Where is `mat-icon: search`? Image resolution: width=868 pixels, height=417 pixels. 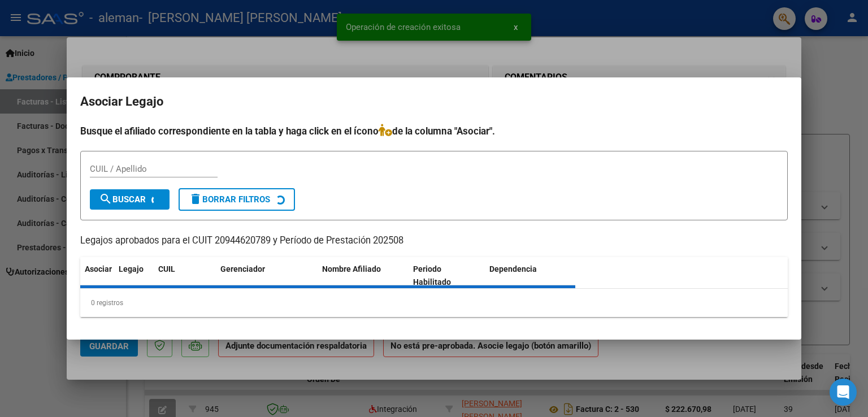
mat-icon: search is located at coordinates (106, 199).